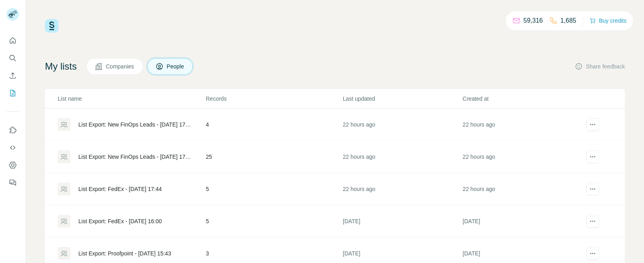 The width and height of the screenshot is (644, 263). I want to click on button: Share feedback, so click(600, 67).